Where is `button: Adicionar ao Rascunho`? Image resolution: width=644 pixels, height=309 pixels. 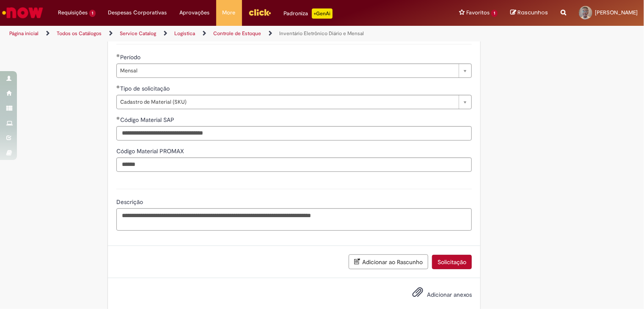
button: Adicionar ao Rascunho is located at coordinates (389, 262).